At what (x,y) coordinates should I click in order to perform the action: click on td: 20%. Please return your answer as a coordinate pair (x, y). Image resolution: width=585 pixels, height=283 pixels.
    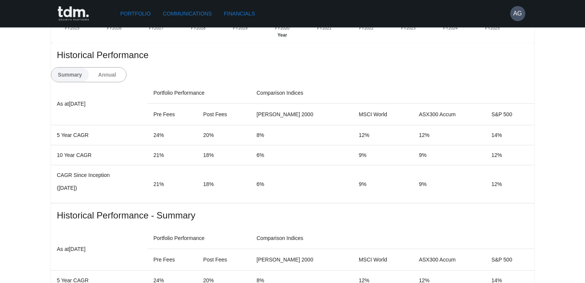
    Looking at the image, I should click on (223, 135).